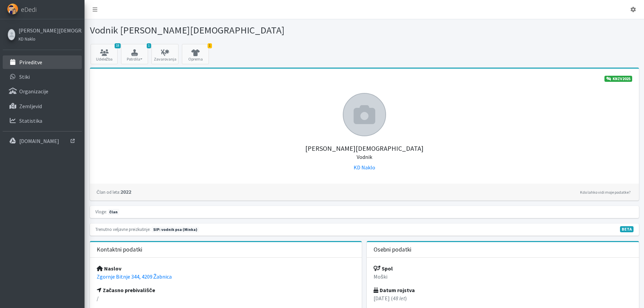 The image size is (644, 308). I want to click on a: Statistika, so click(42, 121).